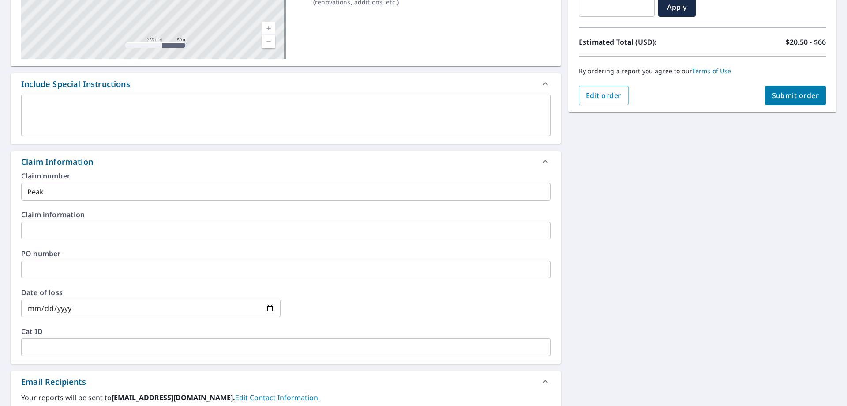  What do you see at coordinates (796, 95) in the screenshot?
I see `span: Submit order` at bounding box center [796, 95].